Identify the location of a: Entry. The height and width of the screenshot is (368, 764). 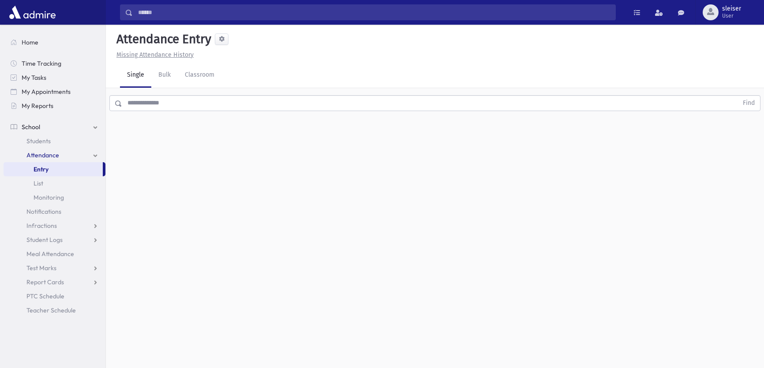
(53, 169).